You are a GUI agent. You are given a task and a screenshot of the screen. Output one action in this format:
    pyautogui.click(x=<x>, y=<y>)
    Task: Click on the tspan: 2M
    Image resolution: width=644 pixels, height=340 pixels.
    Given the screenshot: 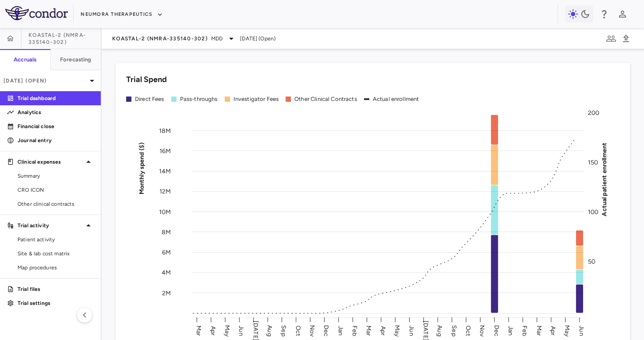 What is the action you would take?
    pyautogui.click(x=166, y=292)
    